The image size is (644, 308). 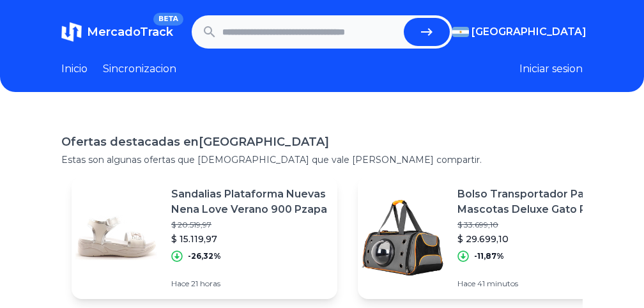 I want to click on p: Sandalias Plataforma Nuevas Nena Love Verano 900 Pzapa, so click(x=249, y=202).